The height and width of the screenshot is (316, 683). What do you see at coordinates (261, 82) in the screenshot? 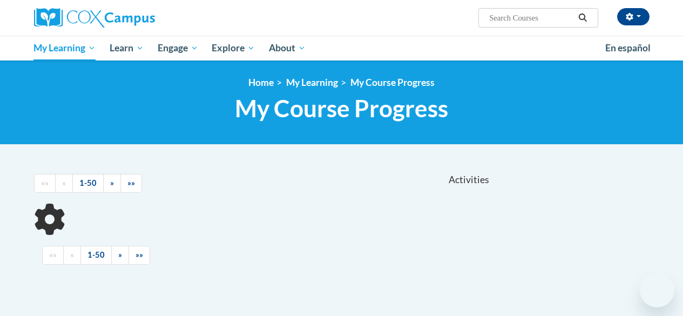
I see `a: Home` at bounding box center [261, 82].